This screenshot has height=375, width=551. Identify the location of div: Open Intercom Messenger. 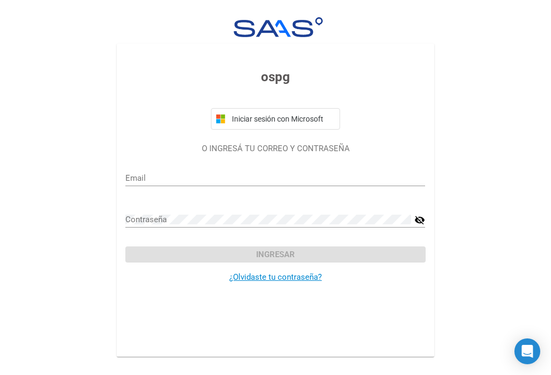
(528, 352).